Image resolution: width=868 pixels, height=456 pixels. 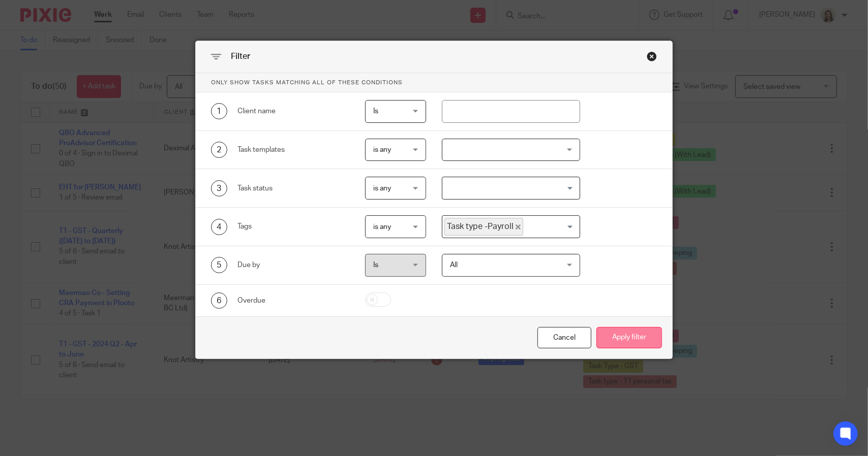 I want to click on div: Tags, so click(x=293, y=227).